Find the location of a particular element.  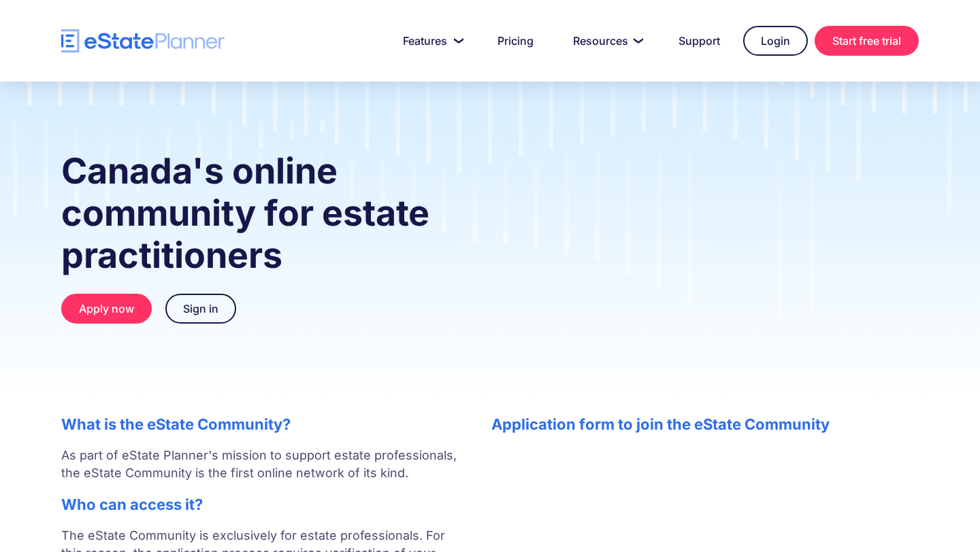

strong: Canada's online community for estate practitioners is located at coordinates (245, 213).